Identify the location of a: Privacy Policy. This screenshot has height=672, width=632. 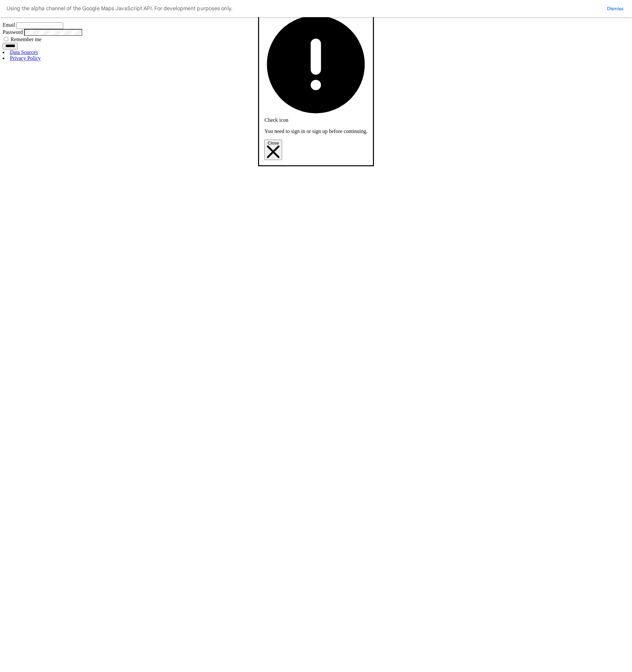
(26, 58).